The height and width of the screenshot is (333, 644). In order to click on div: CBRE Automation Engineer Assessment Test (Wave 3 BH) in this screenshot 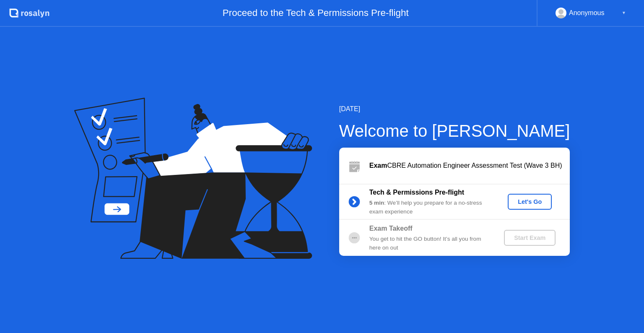, I will do `click(469, 166)`.